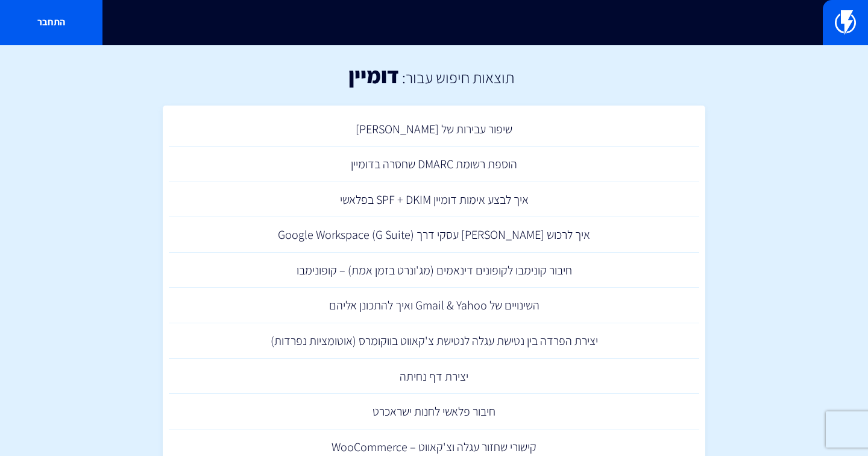 Image resolution: width=868 pixels, height=456 pixels. What do you see at coordinates (456, 77) in the screenshot?
I see `h2: תוצאות חיפוש עבור:` at bounding box center [456, 77].